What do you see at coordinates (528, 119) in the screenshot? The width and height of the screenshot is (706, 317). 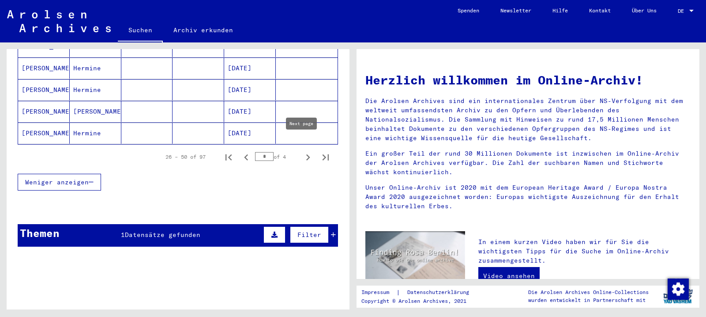 I see `p: Die Arolsen Archives sind ein internationales Zentrum über NS-Verfolgung mit dem weltweit umfasse...` at bounding box center [528, 119].